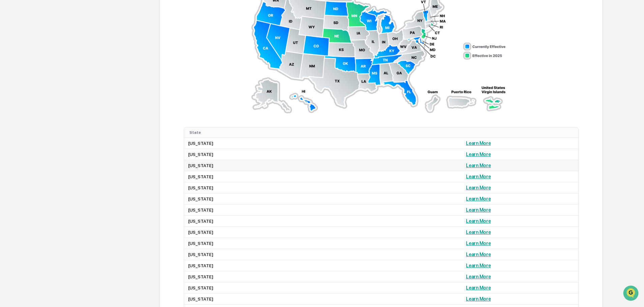 This screenshot has height=307, width=644. What do you see at coordinates (13, 58) in the screenshot?
I see `img: 1746055101610-c473b297-6a78-478c-a979-82029cc54cd1` at bounding box center [13, 58].